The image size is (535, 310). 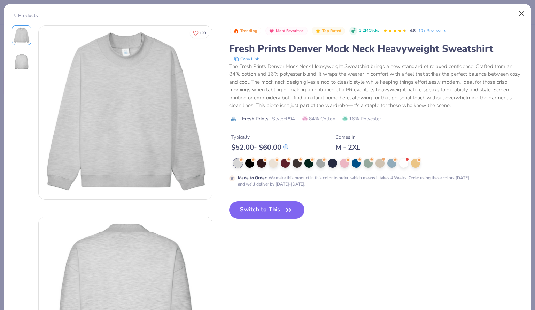 I want to click on img: Most Favorited sort, so click(x=272, y=31).